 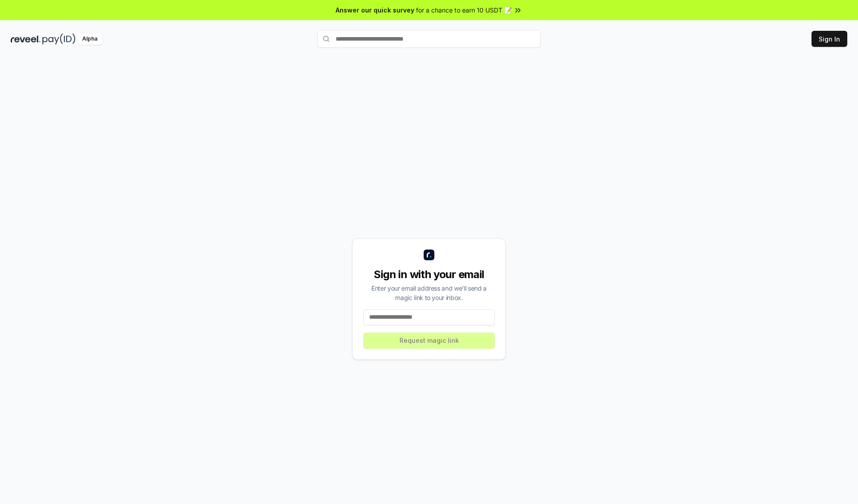 I want to click on div: Enter your email address and we’ll send a magic link to your inbox., so click(x=429, y=293).